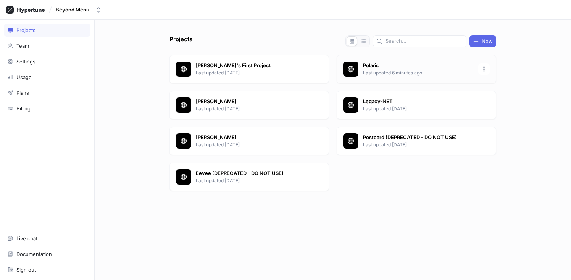 The width and height of the screenshot is (571, 280). Describe the element at coordinates (27, 238) in the screenshot. I see `div: Live chat` at that location.